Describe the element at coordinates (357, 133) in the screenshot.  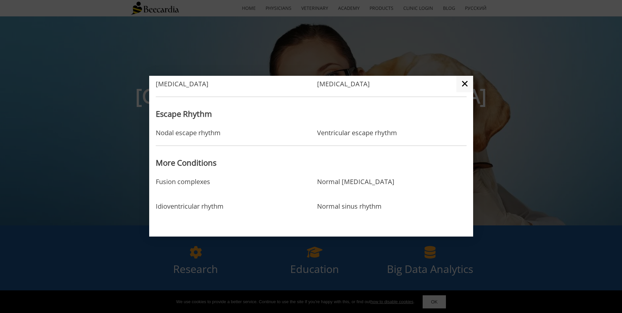
I see `a: Ventricular escape rhythm` at that location.